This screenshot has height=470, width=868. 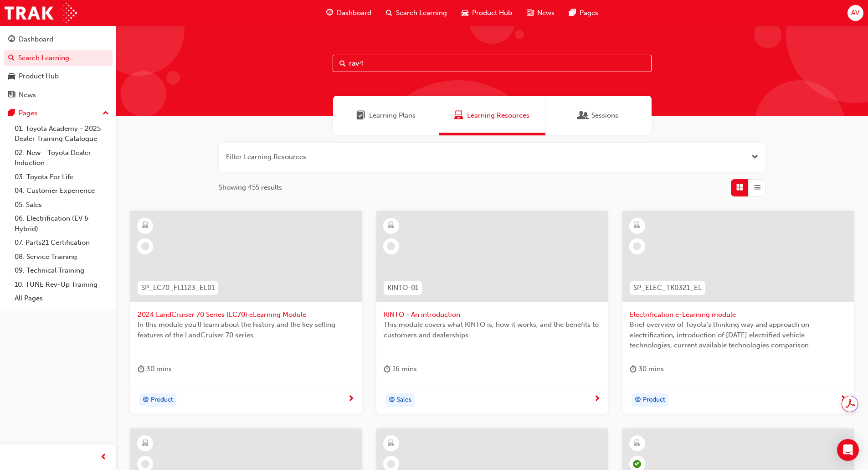 I want to click on button: Pages, so click(x=58, y=113).